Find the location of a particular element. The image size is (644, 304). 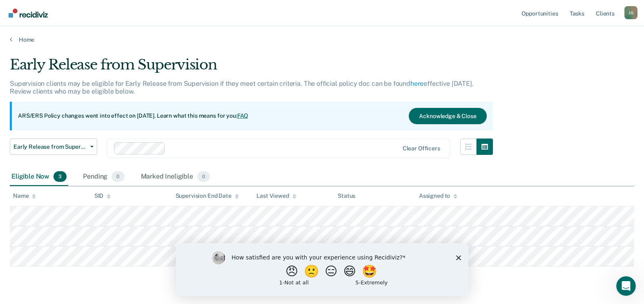

div: Assigned to is located at coordinates (438, 195).